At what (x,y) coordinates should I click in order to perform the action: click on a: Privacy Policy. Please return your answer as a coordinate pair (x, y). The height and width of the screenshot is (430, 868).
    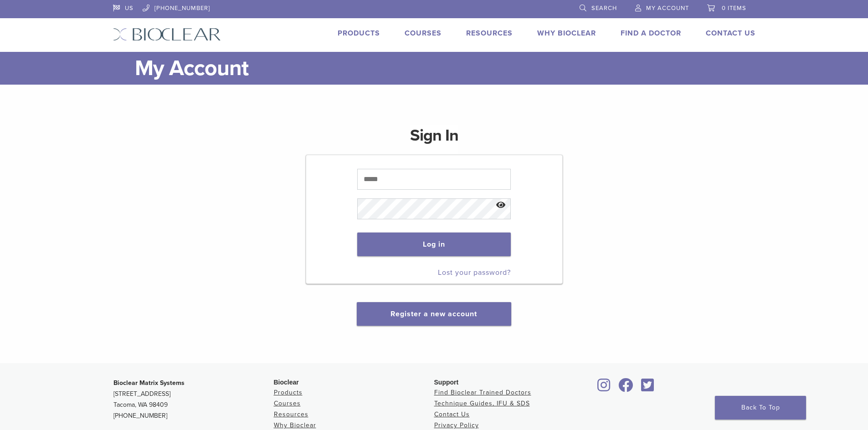
    Looking at the image, I should click on (456, 425).